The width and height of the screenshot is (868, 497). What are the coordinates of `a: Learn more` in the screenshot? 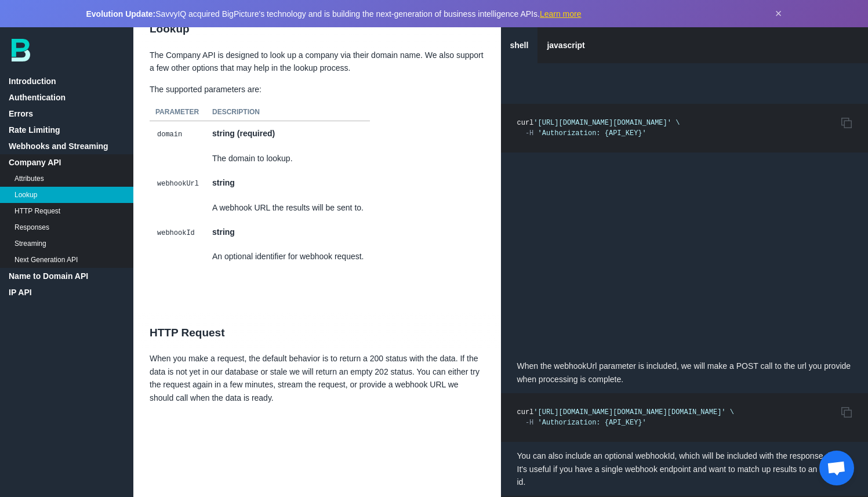 It's located at (561, 14).